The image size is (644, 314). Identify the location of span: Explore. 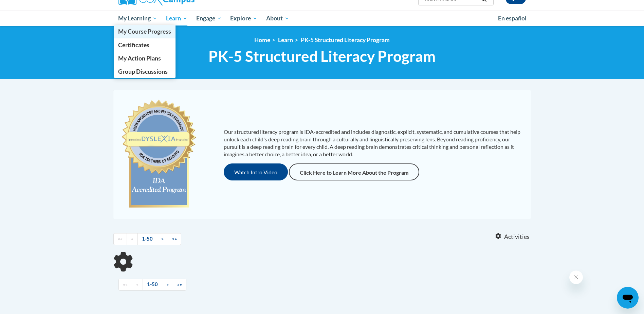
(244, 18).